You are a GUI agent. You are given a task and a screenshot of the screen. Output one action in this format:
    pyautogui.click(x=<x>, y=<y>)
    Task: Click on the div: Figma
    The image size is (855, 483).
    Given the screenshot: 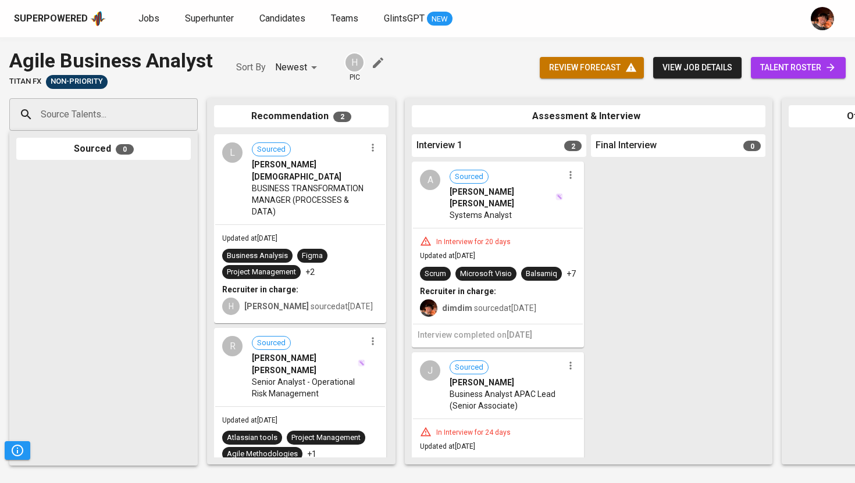 What is the action you would take?
    pyautogui.click(x=312, y=256)
    